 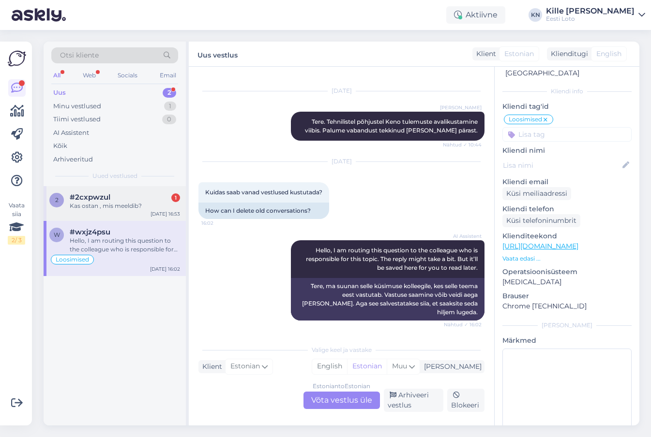 What do you see at coordinates (541, 221) in the screenshot?
I see `div: Küsi telefoninumbrit` at bounding box center [541, 221].